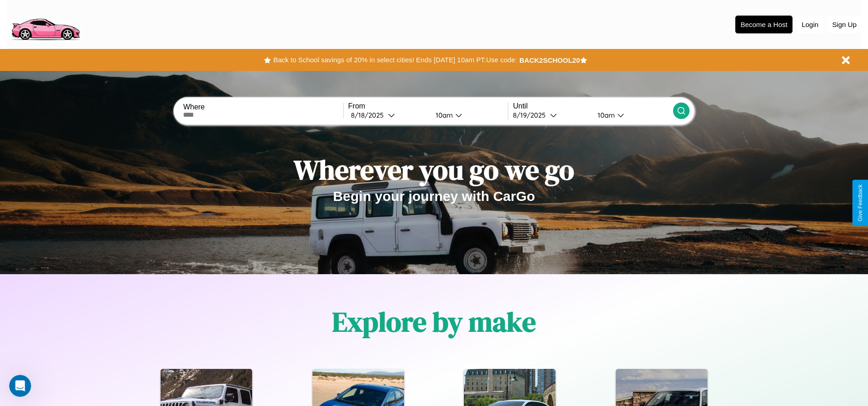  I want to click on div: 8 / 18 / 2025, so click(369, 115).